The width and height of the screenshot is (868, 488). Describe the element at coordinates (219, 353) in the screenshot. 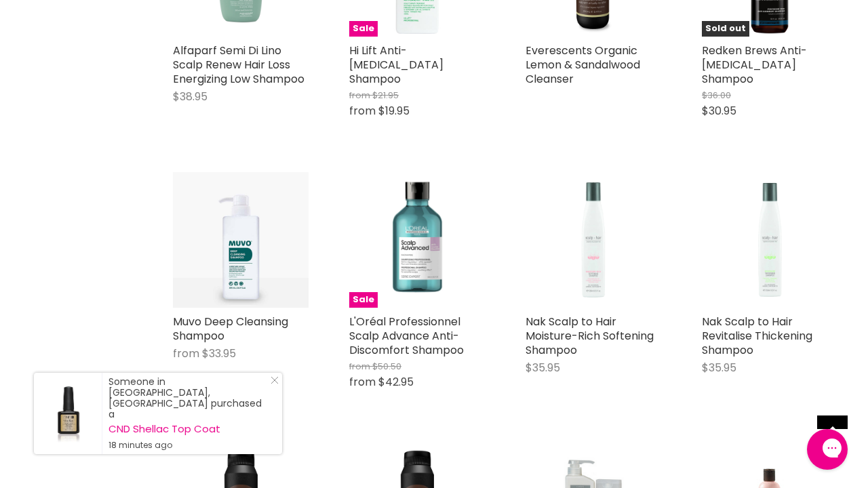

I see `span: $33.95` at that location.